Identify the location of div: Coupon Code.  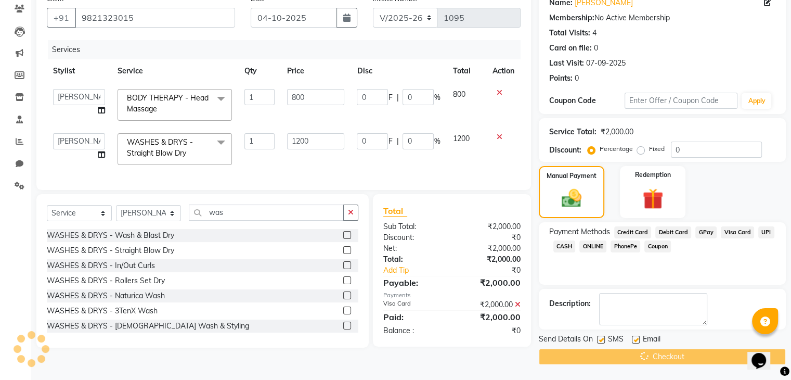
(587, 100).